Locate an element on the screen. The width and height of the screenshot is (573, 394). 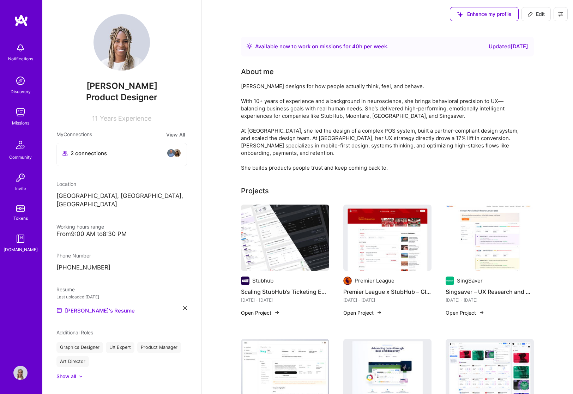
i: icon Collaborator is located at coordinates (65, 153).